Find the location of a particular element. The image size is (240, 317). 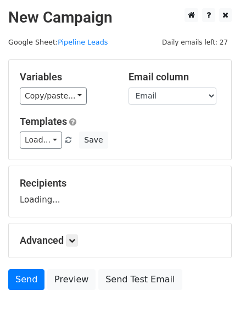

a: Templates is located at coordinates (43, 121).